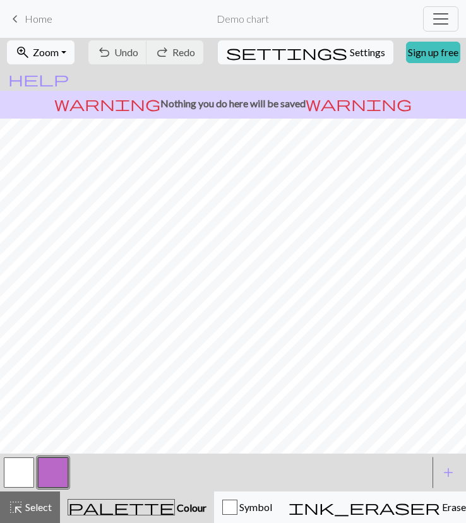  I want to click on a: Sign up free, so click(433, 52).